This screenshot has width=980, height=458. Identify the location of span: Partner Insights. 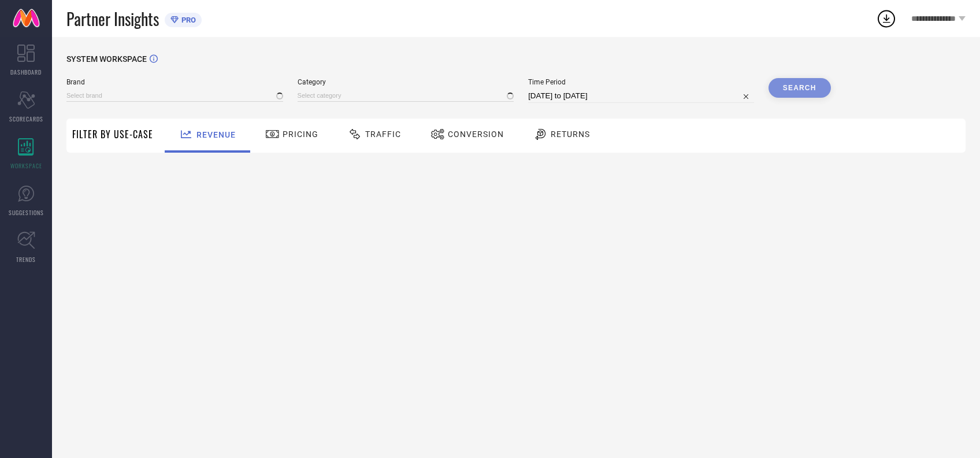
(113, 18).